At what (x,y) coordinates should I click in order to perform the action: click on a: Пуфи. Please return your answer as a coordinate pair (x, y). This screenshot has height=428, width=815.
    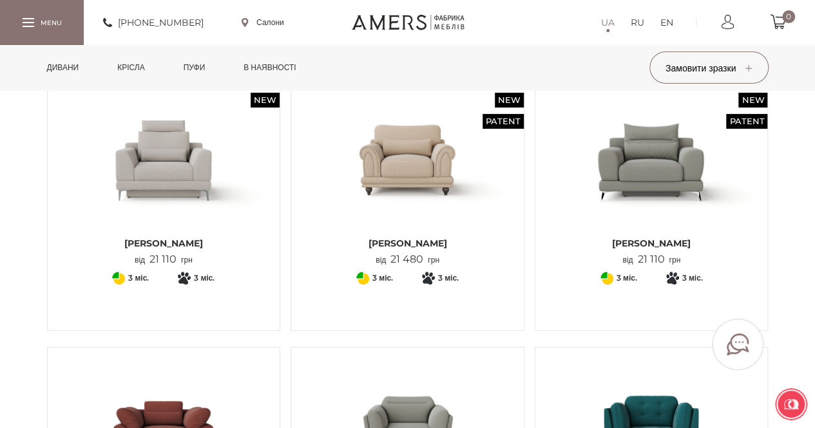
    Looking at the image, I should click on (195, 68).